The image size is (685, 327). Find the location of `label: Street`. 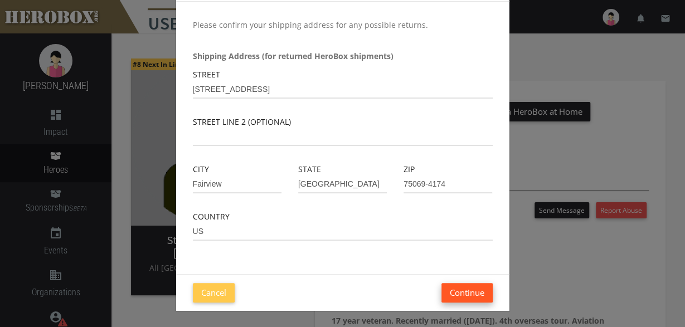

label: Street is located at coordinates (206, 74).